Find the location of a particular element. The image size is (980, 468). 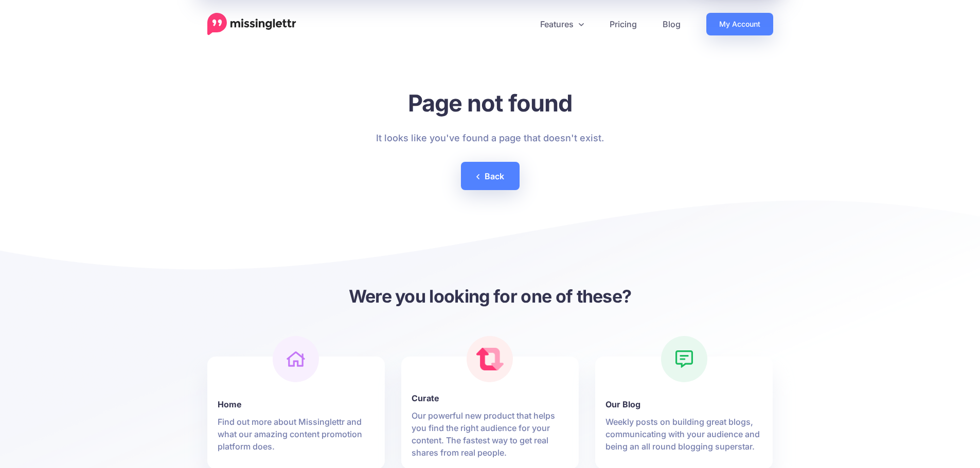

a: Features is located at coordinates (561, 24).